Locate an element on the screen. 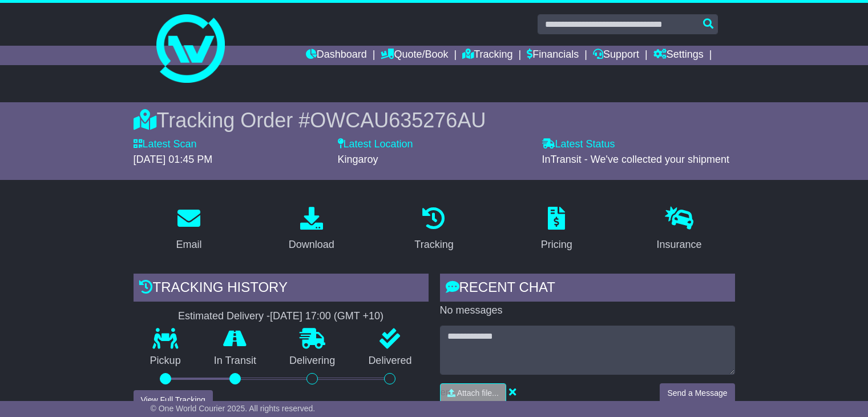  p: No messages is located at coordinates (587, 311).